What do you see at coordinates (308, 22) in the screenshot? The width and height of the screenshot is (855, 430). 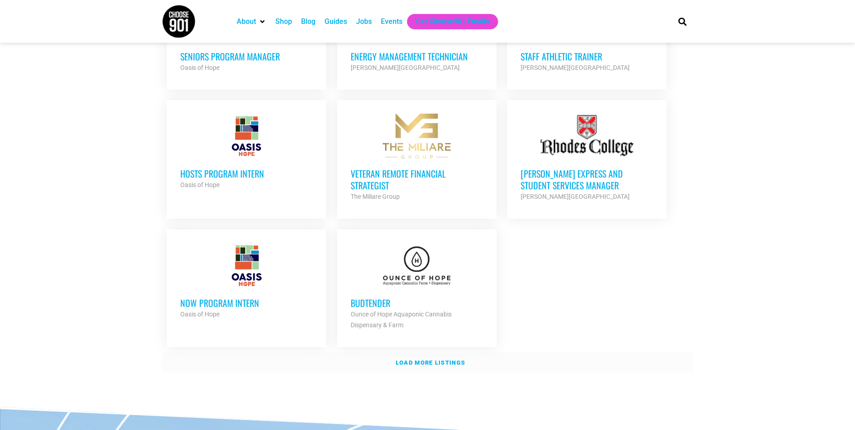 I see `a: Blog` at bounding box center [308, 22].